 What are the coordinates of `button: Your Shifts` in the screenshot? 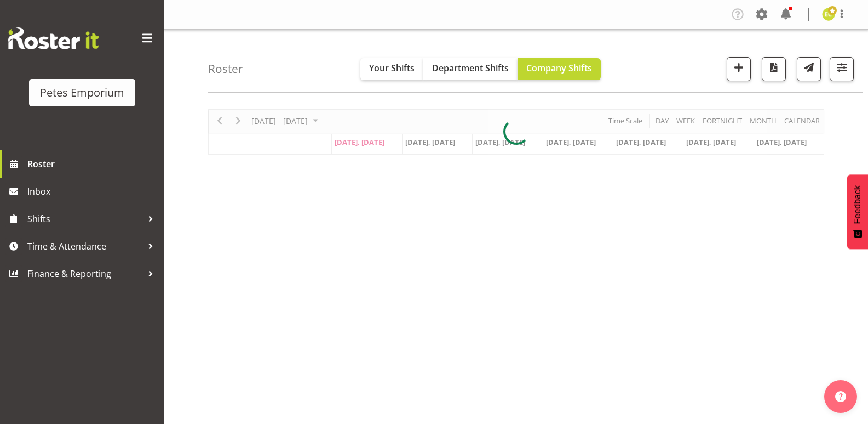 It's located at (391, 69).